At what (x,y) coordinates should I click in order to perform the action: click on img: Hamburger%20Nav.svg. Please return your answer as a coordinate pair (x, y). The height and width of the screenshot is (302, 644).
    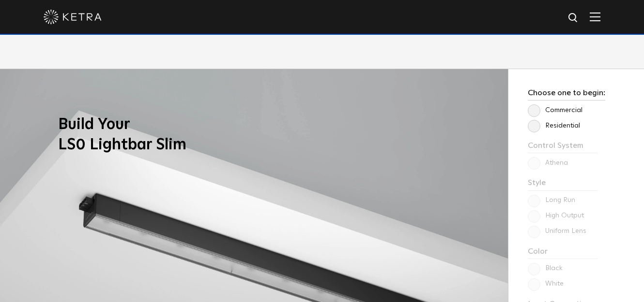
    Looking at the image, I should click on (595, 16).